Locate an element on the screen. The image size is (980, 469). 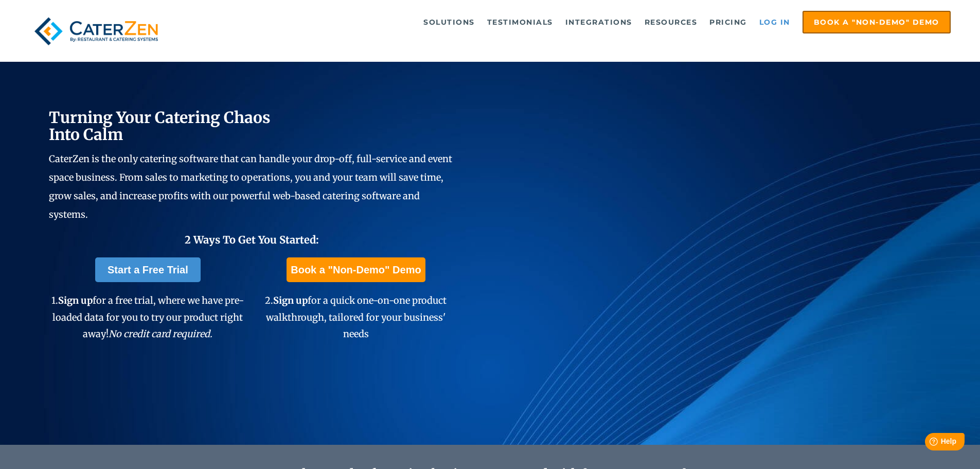
a: Start a Free Trial is located at coordinates (148, 270).